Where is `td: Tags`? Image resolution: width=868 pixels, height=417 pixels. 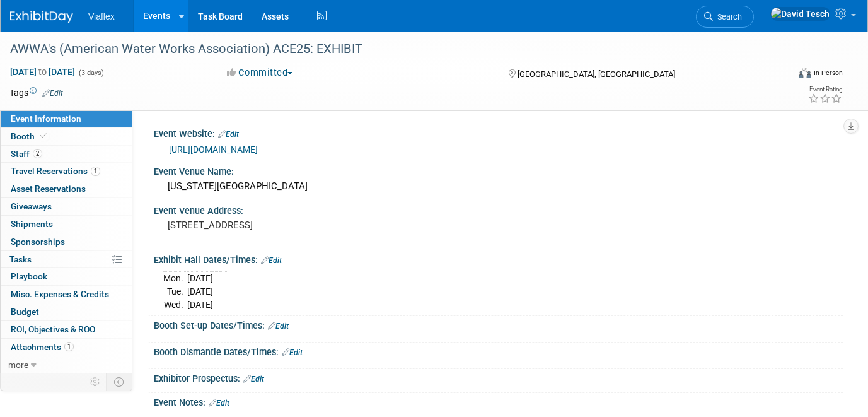
td: Tags is located at coordinates (36, 92).